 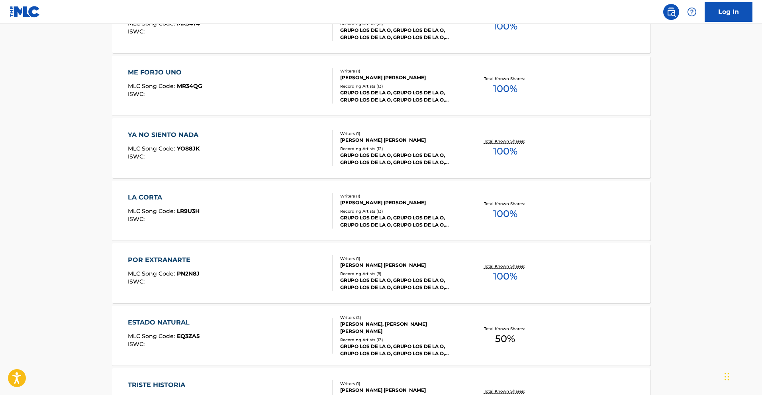 I want to click on img: search, so click(x=671, y=12).